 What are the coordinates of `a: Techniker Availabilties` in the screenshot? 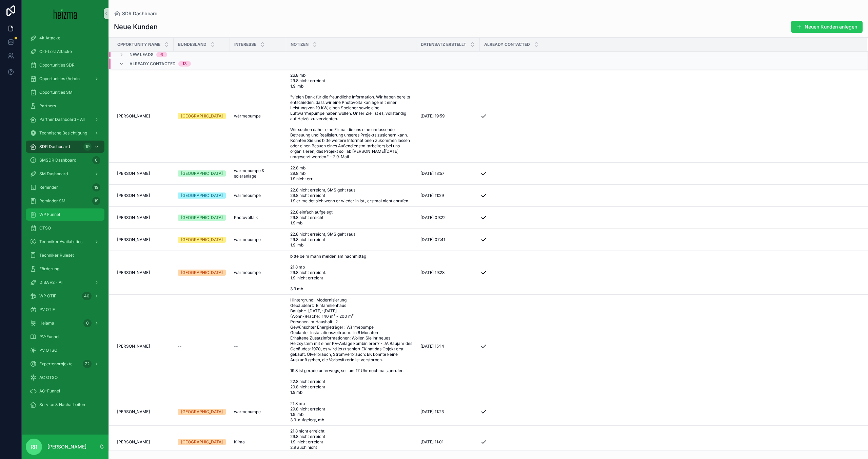 It's located at (65, 241).